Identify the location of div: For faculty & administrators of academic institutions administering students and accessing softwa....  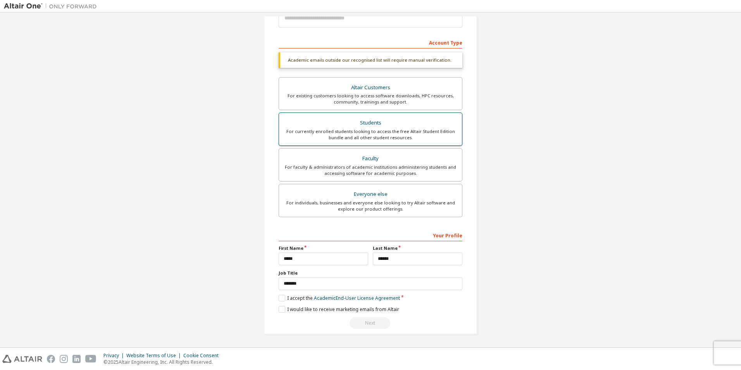
(371, 170).